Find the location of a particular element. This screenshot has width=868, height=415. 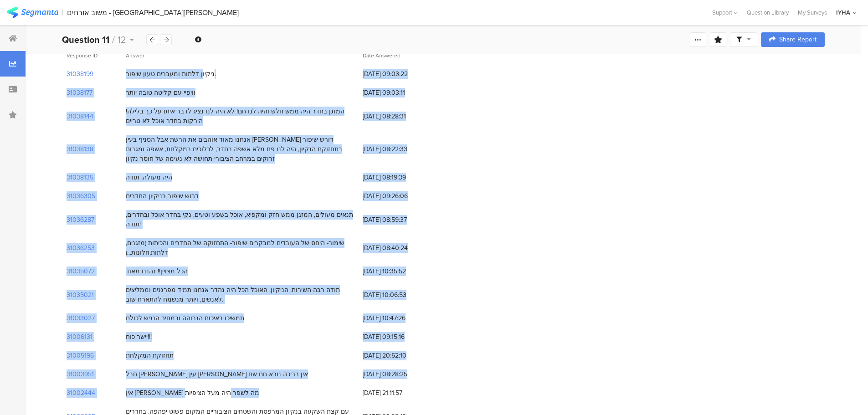

section: 31006131 is located at coordinates (79, 337).